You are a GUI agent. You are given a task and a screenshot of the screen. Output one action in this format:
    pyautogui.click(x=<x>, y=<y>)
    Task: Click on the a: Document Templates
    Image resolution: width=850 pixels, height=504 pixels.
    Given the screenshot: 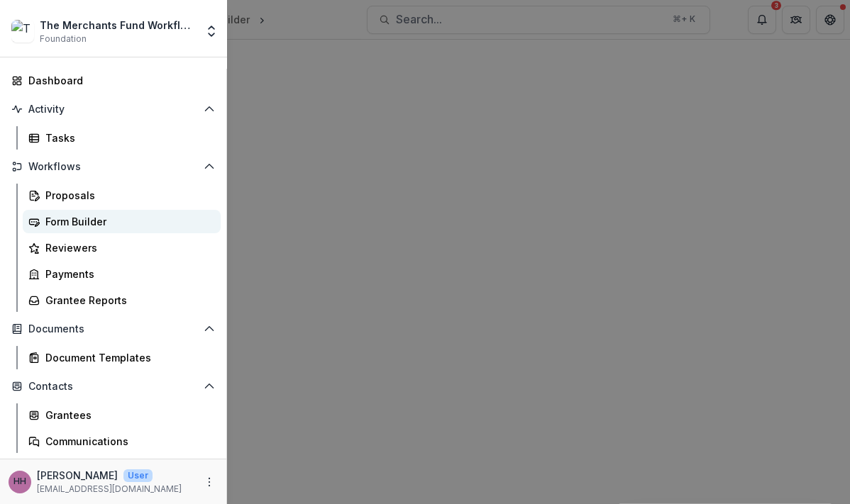 What is the action you would take?
    pyautogui.click(x=121, y=357)
    